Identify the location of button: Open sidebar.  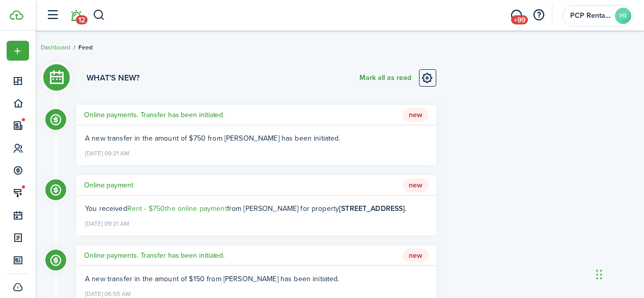
(52, 15).